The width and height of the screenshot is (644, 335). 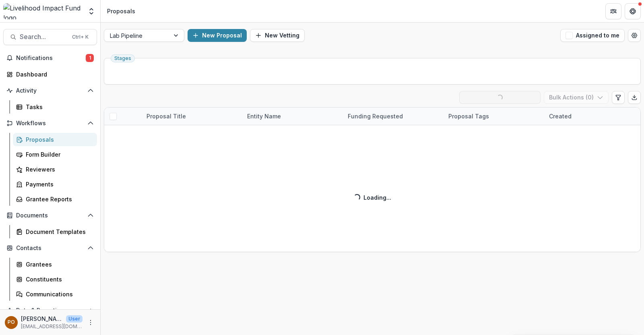 What do you see at coordinates (50, 37) in the screenshot?
I see `button: Search...` at bounding box center [50, 37].